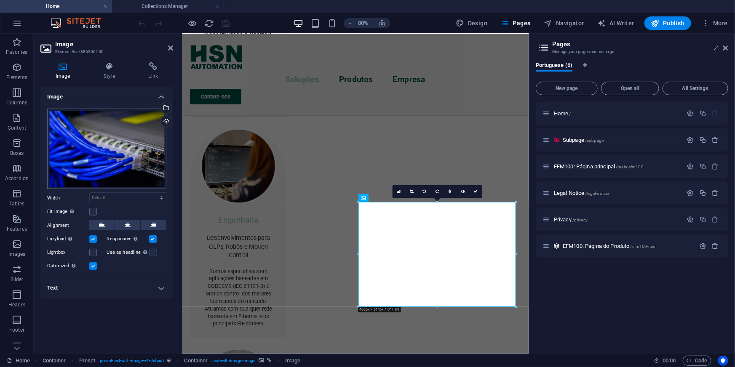 The height and width of the screenshot is (367, 735). Describe the element at coordinates (107, 288) in the screenshot. I see `h4: Text` at that location.